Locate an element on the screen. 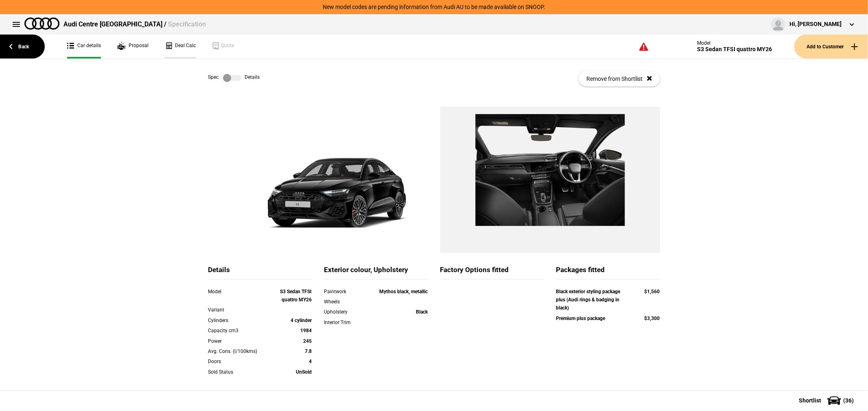 The image size is (868, 411). div: Exterior colour, Upholstery is located at coordinates (376, 272).